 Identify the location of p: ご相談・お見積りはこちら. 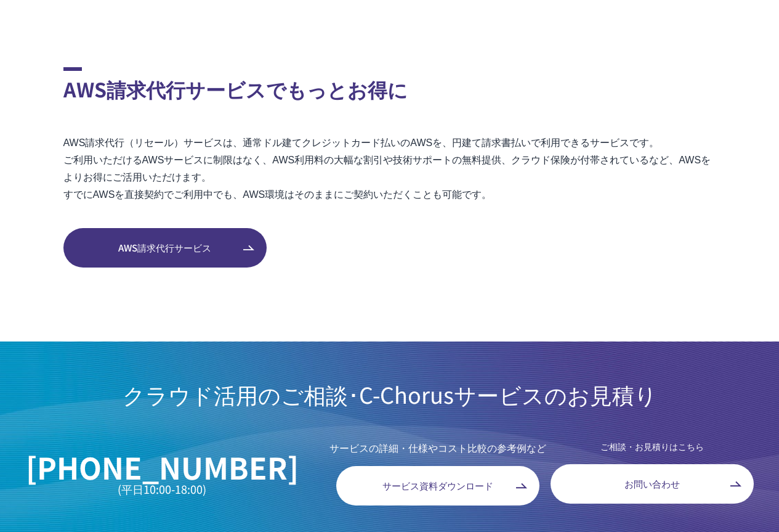
(652, 447).